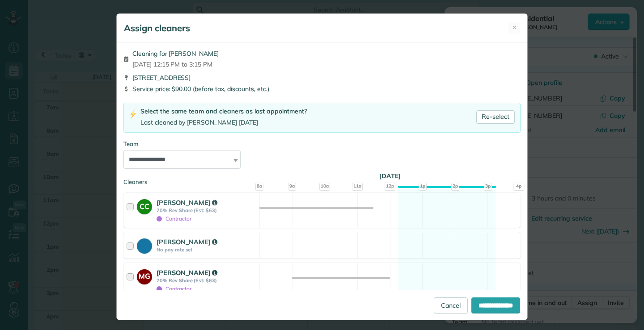 The image size is (644, 330). What do you see at coordinates (133, 114) in the screenshot?
I see `img: lightning-bolt-icon-94e5364df696ac2de96d3a42b8a9ff6ba979493684c50e6bbbcda72601fa0d29.png` at bounding box center [133, 114].